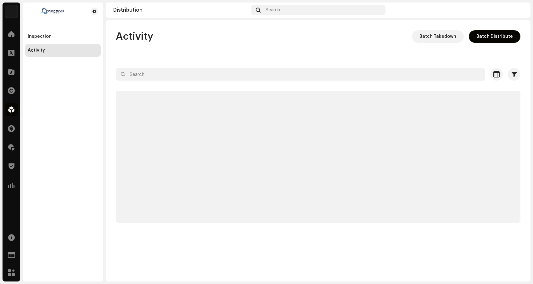  Describe the element at coordinates (63, 37) in the screenshot. I see `re-m-nav-item: Inspection` at that location.